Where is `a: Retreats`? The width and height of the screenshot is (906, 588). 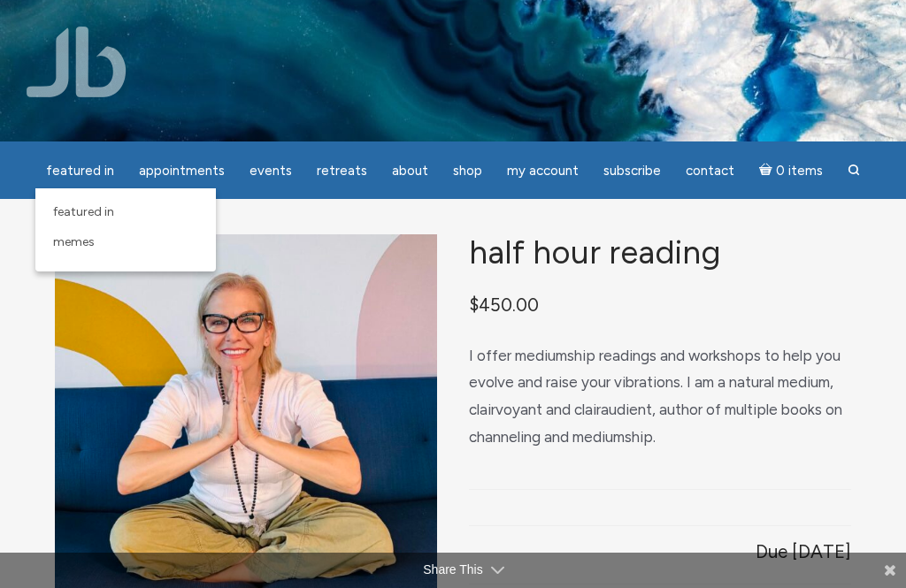 a: Retreats is located at coordinates (341, 171).